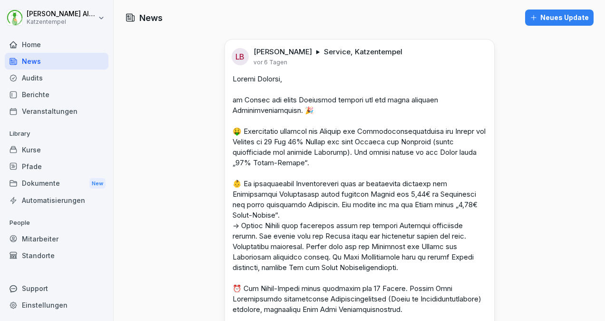 The height and width of the screenshot is (321, 605). Describe the element at coordinates (57, 238) in the screenshot. I see `div: Mitarbeiter` at that location.